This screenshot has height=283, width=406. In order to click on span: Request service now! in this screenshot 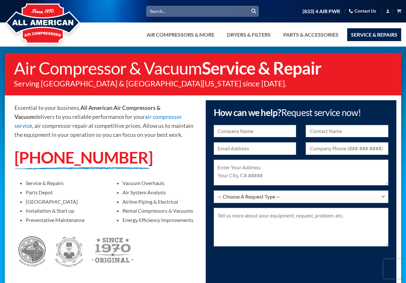, I will do `click(321, 112)`.